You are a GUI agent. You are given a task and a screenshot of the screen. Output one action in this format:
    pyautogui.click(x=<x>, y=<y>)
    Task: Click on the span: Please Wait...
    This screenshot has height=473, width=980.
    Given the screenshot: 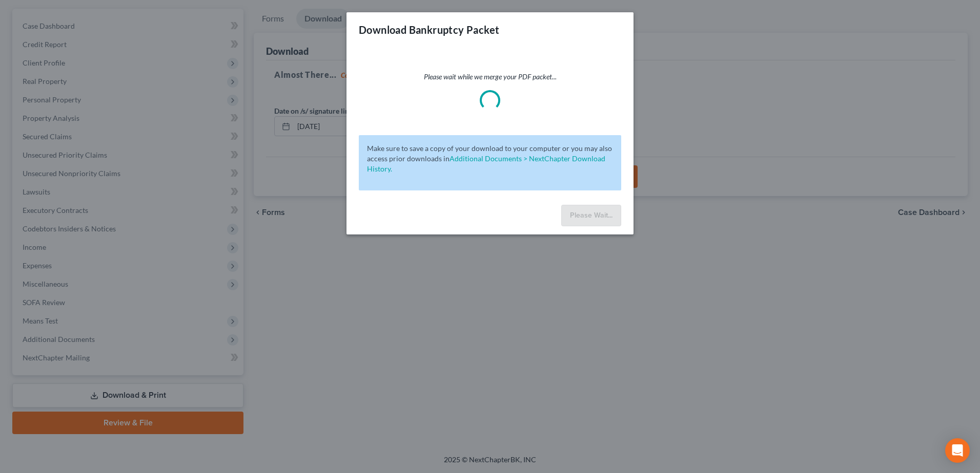 What is the action you would take?
    pyautogui.click(x=591, y=215)
    